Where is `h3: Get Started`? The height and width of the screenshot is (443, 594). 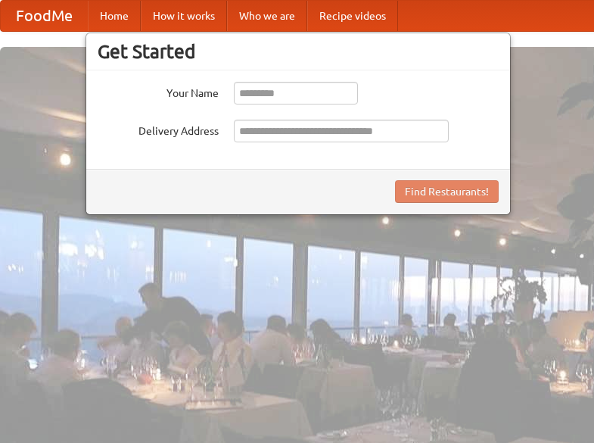 h3: Get Started is located at coordinates (298, 51).